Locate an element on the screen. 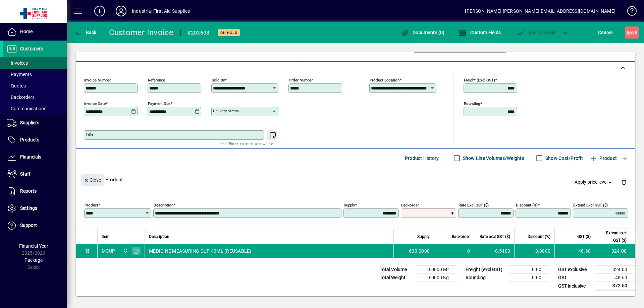  td: GST inclusive is located at coordinates (575, 286).